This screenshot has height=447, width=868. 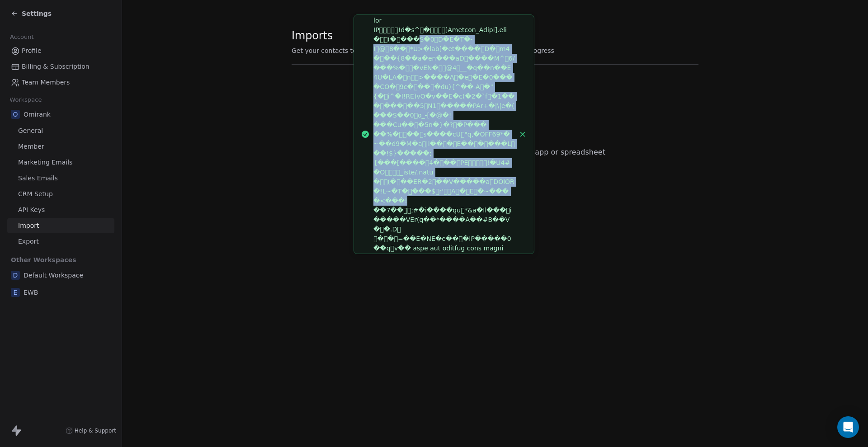 What do you see at coordinates (61, 147) in the screenshot?
I see `a: Member` at bounding box center [61, 147].